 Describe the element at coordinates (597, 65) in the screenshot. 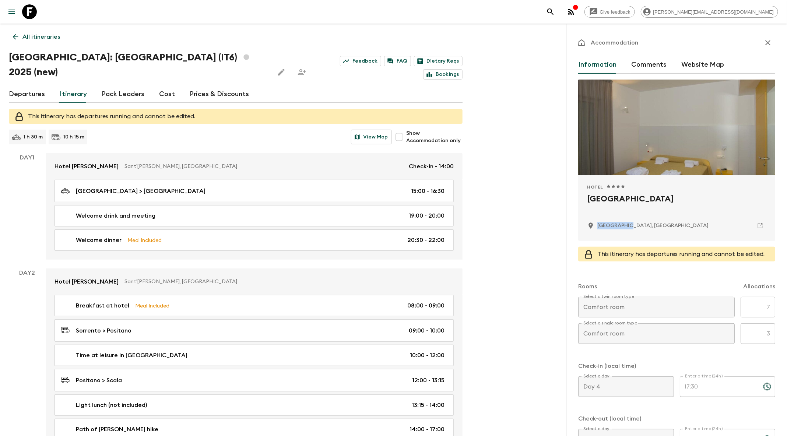

I see `button: Information` at that location.